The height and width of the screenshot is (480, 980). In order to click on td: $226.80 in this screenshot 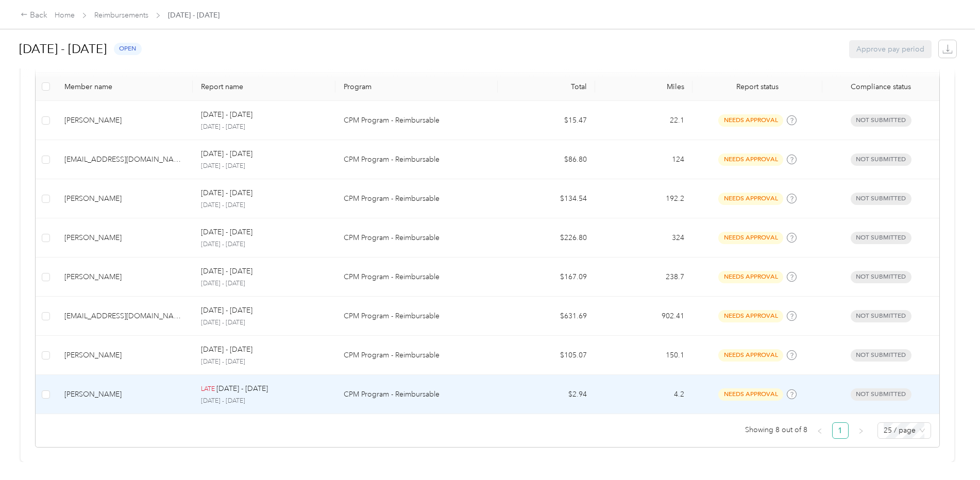, I will do `click(546, 238)`.